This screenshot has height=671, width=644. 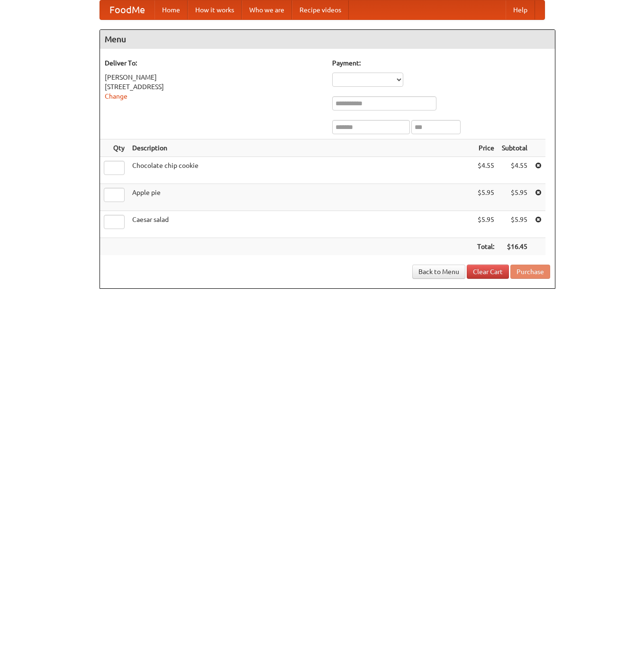 I want to click on a: Home, so click(x=171, y=10).